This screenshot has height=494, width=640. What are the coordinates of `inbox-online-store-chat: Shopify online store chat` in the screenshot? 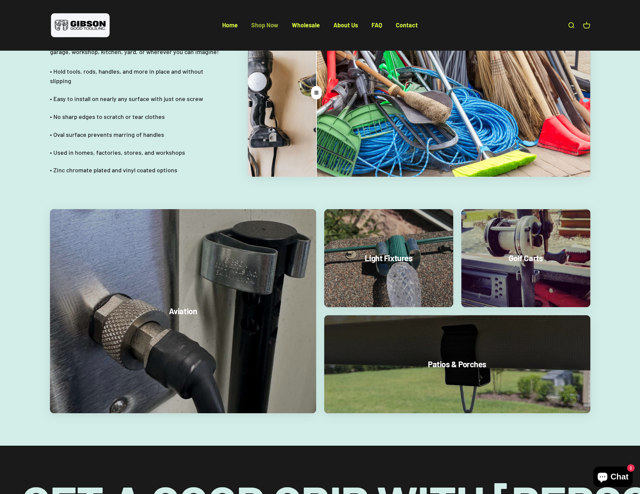 It's located at (613, 477).